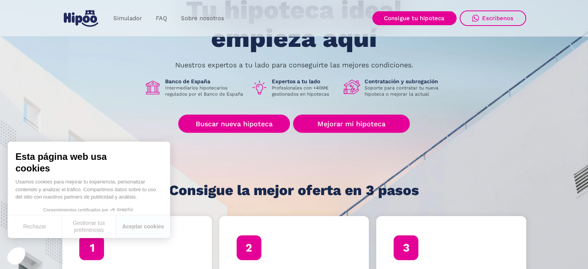  Describe the element at coordinates (81, 18) in the screenshot. I see `a: home` at that location.